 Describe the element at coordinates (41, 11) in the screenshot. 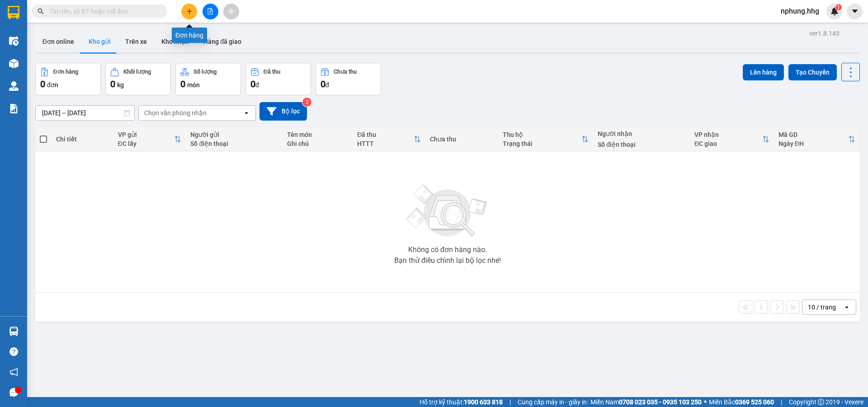

I see `span: search` at that location.